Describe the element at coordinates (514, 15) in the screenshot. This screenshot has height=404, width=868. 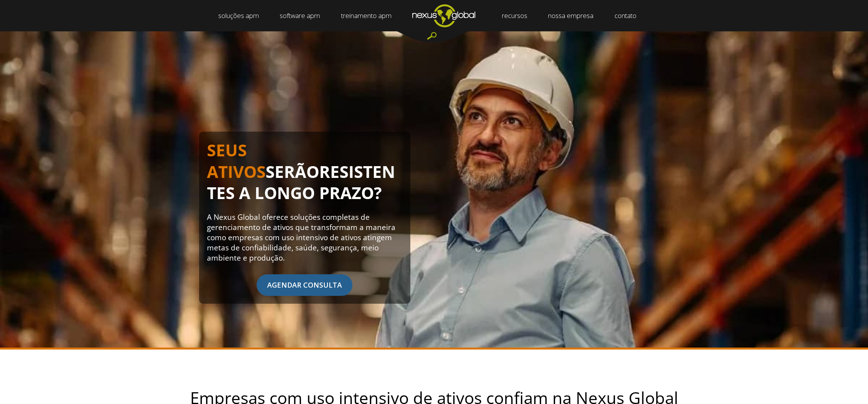
I see `font: recursos` at that location.